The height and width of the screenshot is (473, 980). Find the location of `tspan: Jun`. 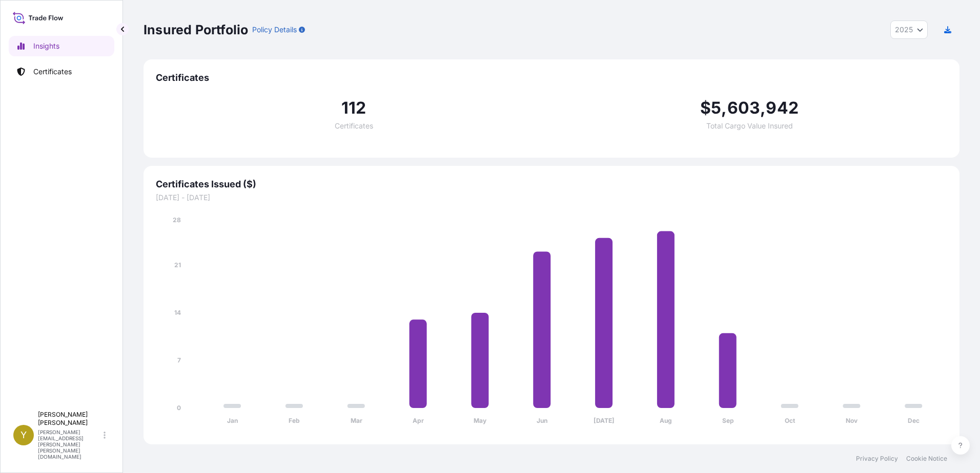

tspan: Jun is located at coordinates (542, 421).